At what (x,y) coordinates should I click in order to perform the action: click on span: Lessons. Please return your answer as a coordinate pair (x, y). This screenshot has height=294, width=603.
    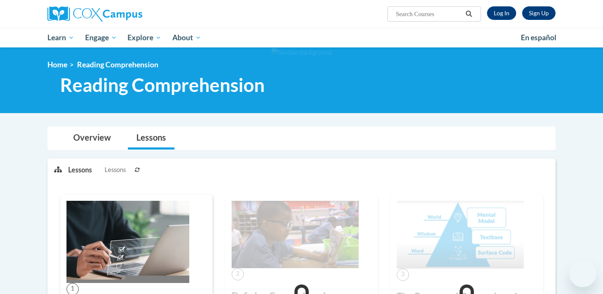
    Looking at the image, I should click on (115, 170).